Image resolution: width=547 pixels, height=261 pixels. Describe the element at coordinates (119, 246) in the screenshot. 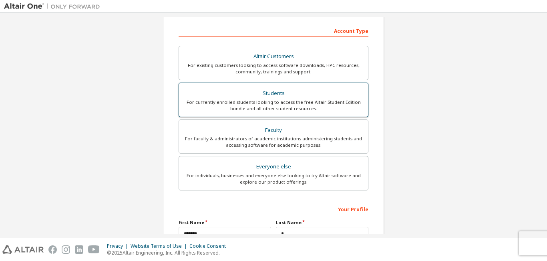

I see `div: Privacy` at that location.